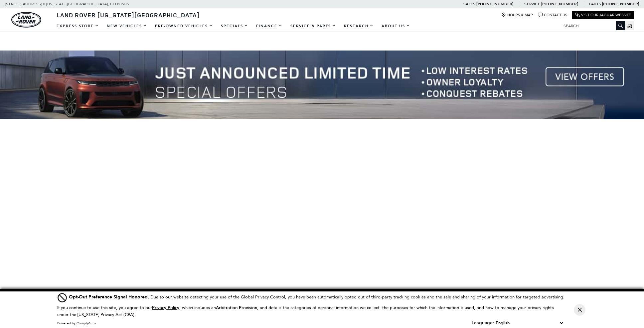 Image resolution: width=644 pixels, height=328 pixels. Describe the element at coordinates (580, 310) in the screenshot. I see `button: Close Button` at that location.